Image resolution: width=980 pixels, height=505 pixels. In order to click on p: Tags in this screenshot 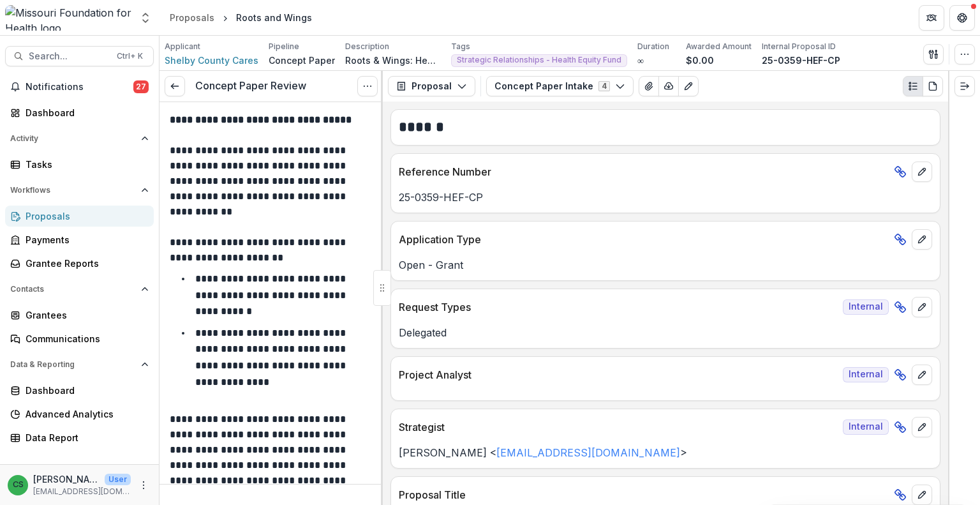, I will do `click(461, 46)`.